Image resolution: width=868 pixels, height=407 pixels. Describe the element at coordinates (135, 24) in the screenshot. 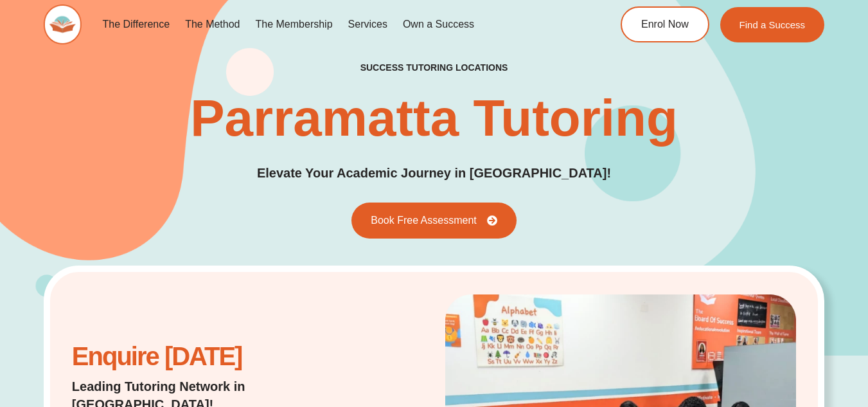

I see `a: The Difference` at that location.